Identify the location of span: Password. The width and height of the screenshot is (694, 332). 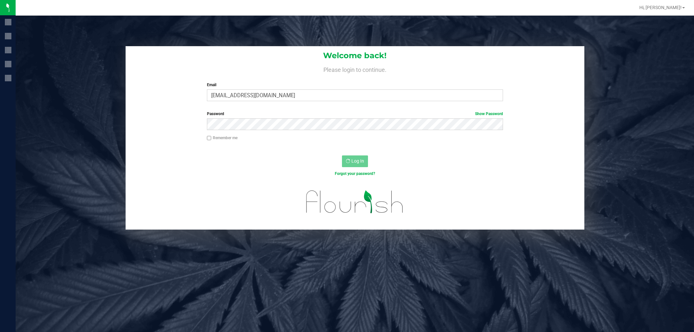
(215, 114).